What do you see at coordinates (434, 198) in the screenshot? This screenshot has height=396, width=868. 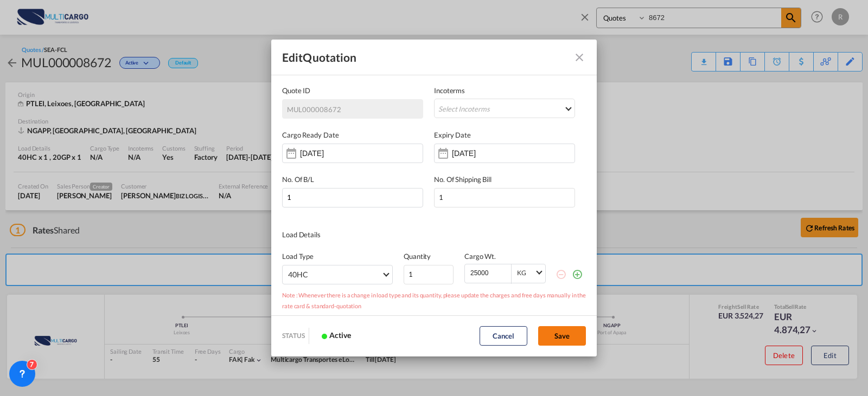 I see `md-dialog: Quote IDIncotermsSelect Incoterms ...` at bounding box center [434, 198].